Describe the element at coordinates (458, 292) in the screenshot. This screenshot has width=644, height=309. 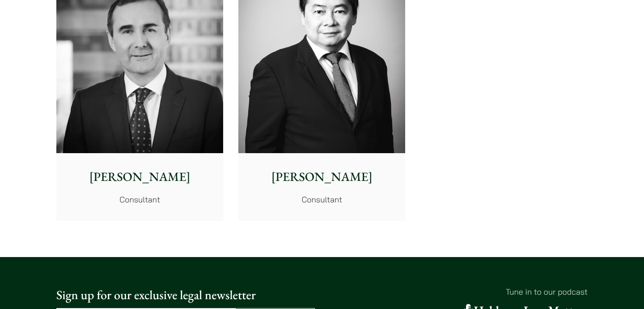
I see `p: Tune in to our podcast` at that location.